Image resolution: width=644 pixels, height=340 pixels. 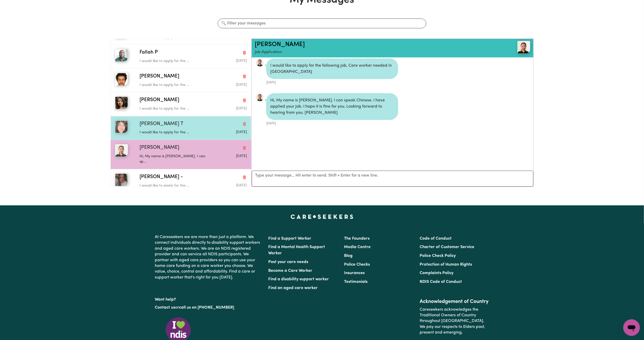 I want to click on a: Find a Mental Health Support Worker, so click(x=297, y=250).